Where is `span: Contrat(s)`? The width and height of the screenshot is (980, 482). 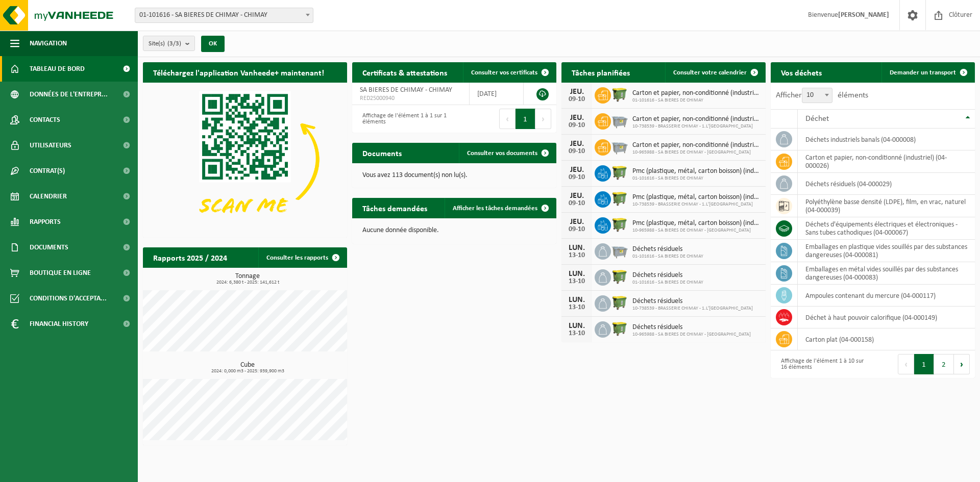 span: Contrat(s) is located at coordinates (47, 171).